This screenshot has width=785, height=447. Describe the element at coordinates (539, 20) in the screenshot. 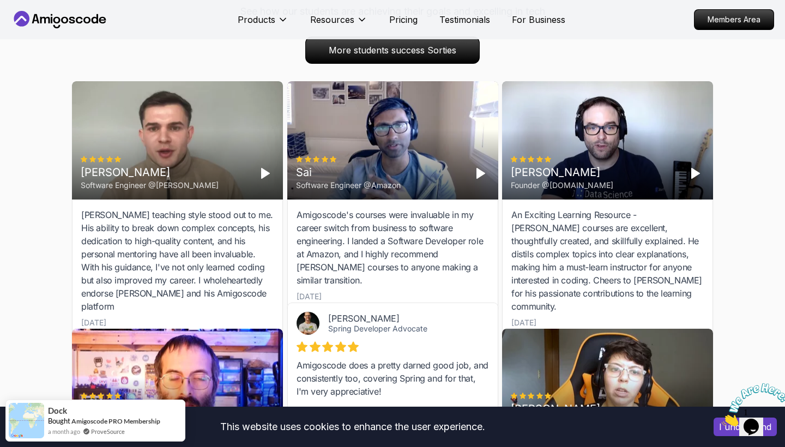

I see `p: For Business` at that location.